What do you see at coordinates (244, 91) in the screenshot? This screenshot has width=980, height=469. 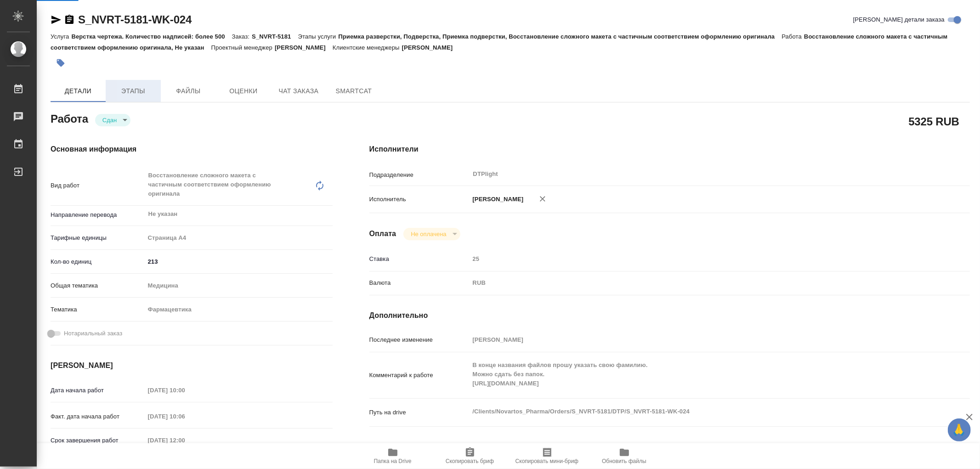 I see `span: Оценки` at bounding box center [244, 91].